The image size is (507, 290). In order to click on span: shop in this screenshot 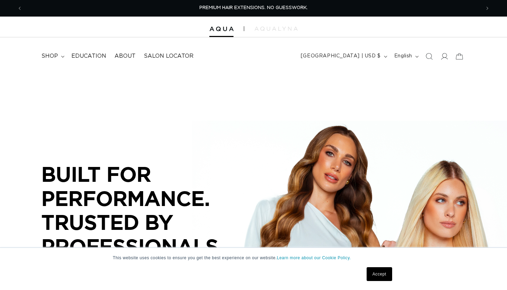, I will do `click(50, 56)`.